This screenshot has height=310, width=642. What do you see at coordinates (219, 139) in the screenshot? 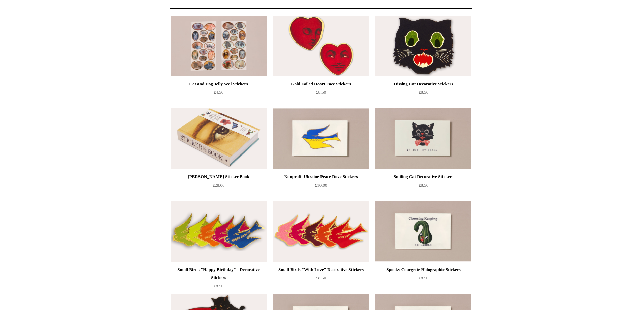
I see `a: John Derian Sticker Book John Derian Sticker Book` at bounding box center [219, 139].